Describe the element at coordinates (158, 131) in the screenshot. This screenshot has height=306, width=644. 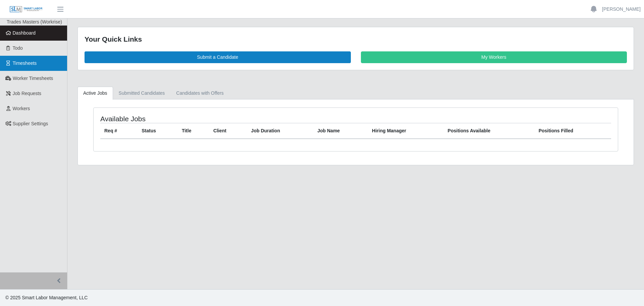
I see `th: Status` at that location.